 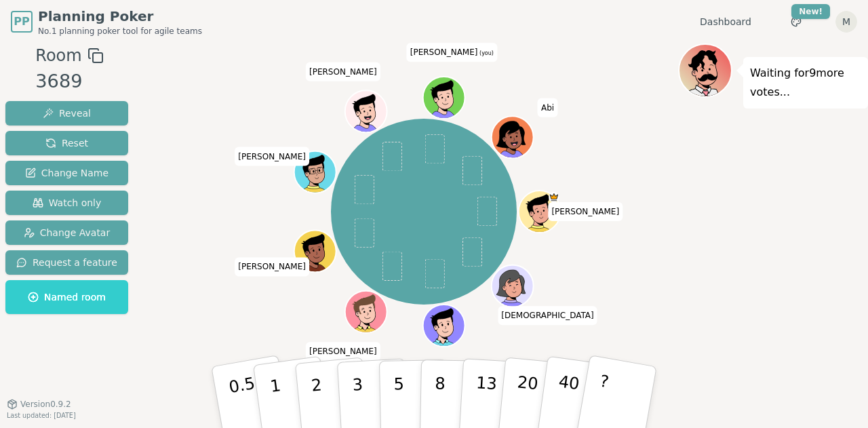 I want to click on button: Named room, so click(x=66, y=297).